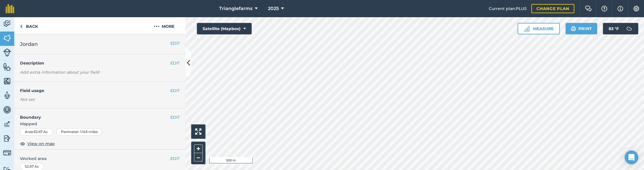 The image size is (644, 170). What do you see at coordinates (92, 114) in the screenshot?
I see `h4: Boundary` at bounding box center [92, 114].